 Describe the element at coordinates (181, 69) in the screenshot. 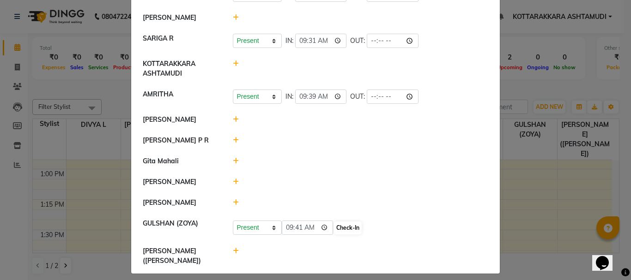

I see `div: KOTTARAKKARA ASHTAMUDI` at that location.